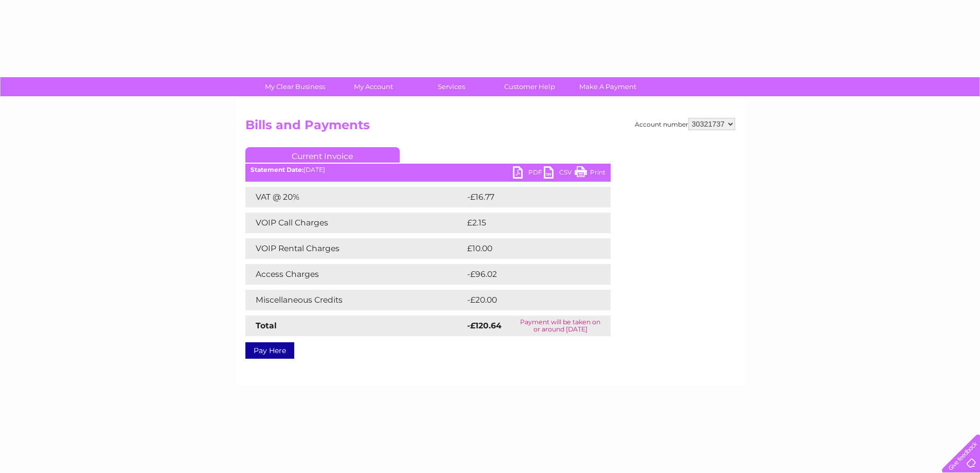 The height and width of the screenshot is (473, 980). Describe the element at coordinates (322, 155) in the screenshot. I see `a: Current Invoice` at that location.